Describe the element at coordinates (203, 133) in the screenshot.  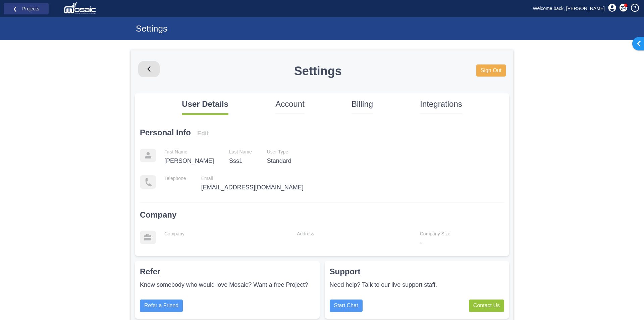
I see `a: Edit` at that location.